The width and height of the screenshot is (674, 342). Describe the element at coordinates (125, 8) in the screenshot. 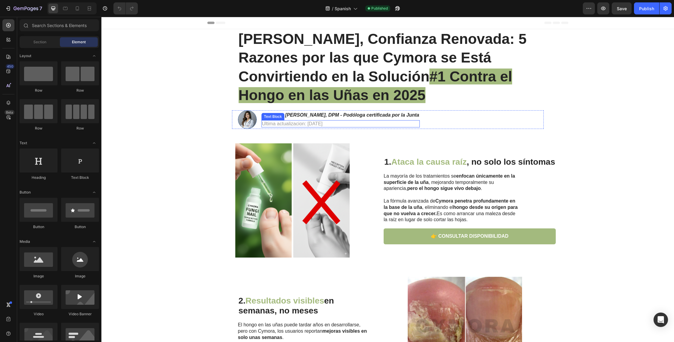

I see `div: Undo/Redo` at that location.